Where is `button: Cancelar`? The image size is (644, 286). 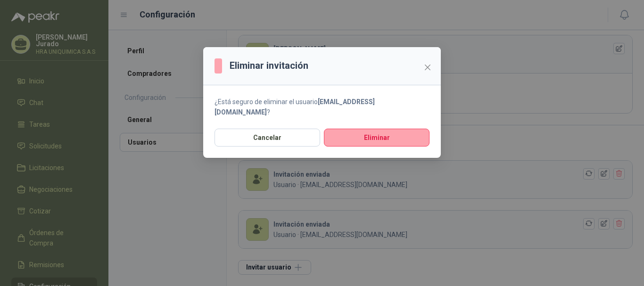 button: Cancelar is located at coordinates (267, 138).